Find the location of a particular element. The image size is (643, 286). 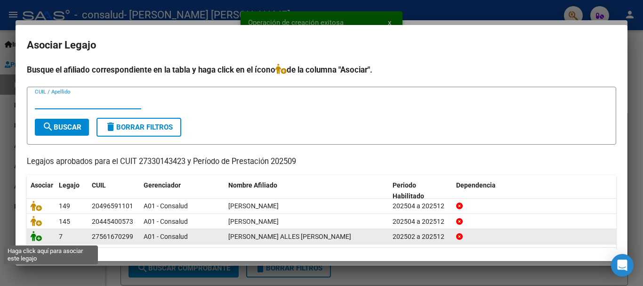

span: CUIL is located at coordinates (99, 185).